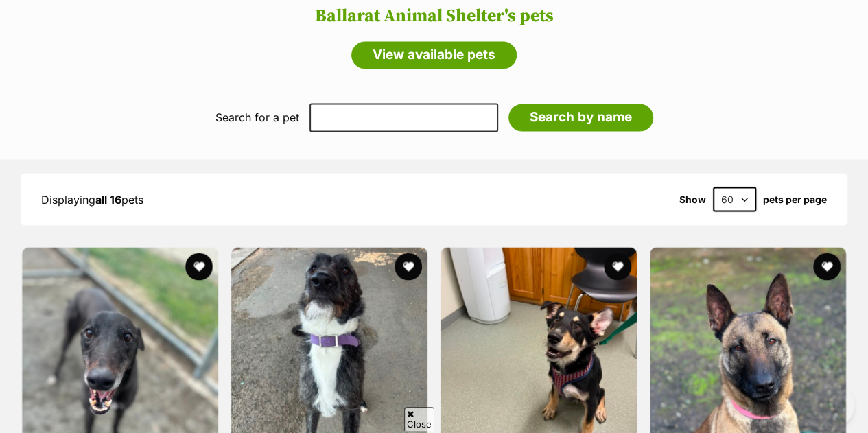 The image size is (868, 433). I want to click on span: Displaying pets, so click(92, 199).